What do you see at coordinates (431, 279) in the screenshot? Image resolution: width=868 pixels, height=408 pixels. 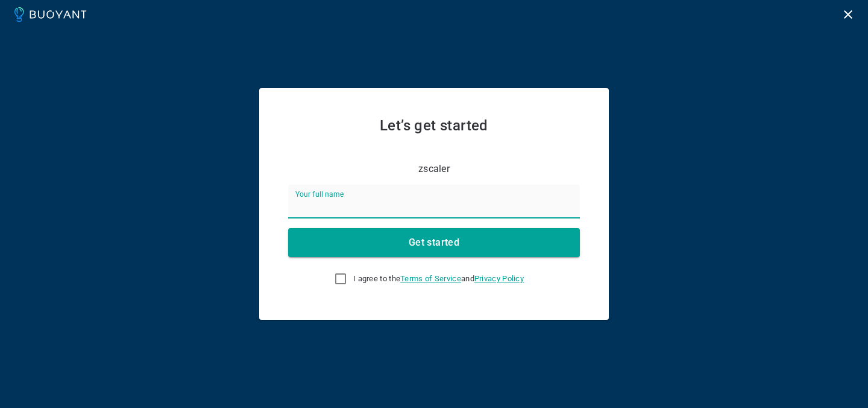 I see `a: Terms of Service` at bounding box center [431, 279].